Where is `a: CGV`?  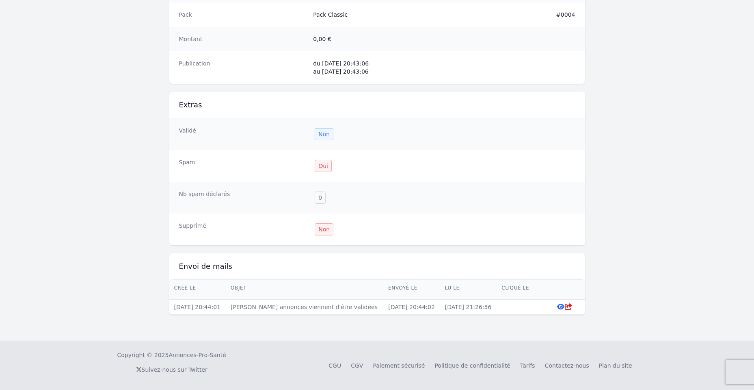
a: CGV is located at coordinates (357, 365).